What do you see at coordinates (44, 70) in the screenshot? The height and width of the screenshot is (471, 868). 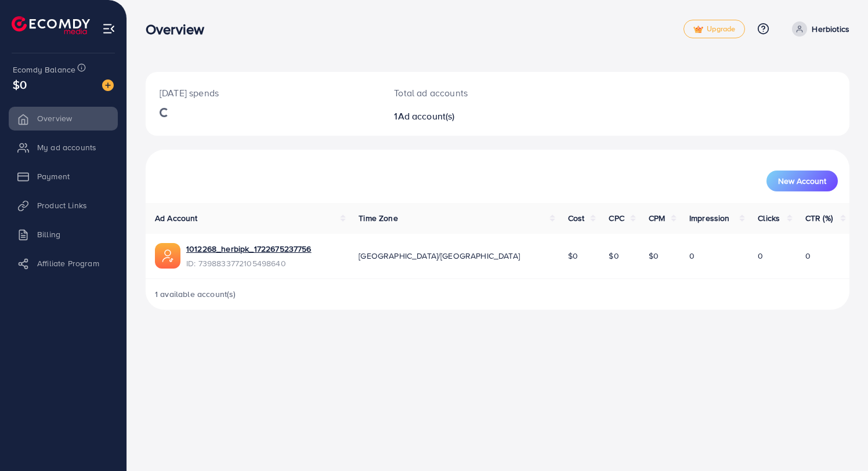 I see `span: Ecomdy Balance` at bounding box center [44, 70].